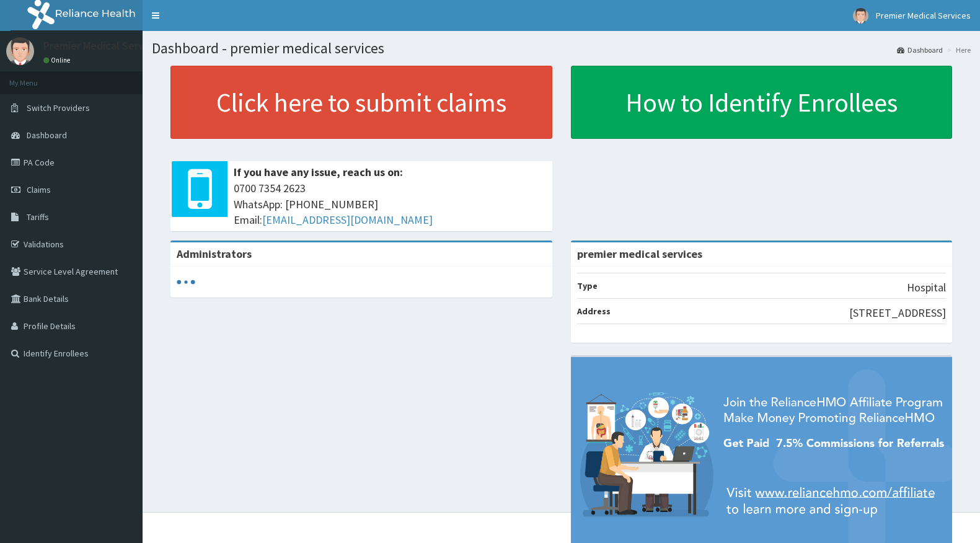 Image resolution: width=980 pixels, height=543 pixels. Describe the element at coordinates (39, 189) in the screenshot. I see `span: Claims` at that location.